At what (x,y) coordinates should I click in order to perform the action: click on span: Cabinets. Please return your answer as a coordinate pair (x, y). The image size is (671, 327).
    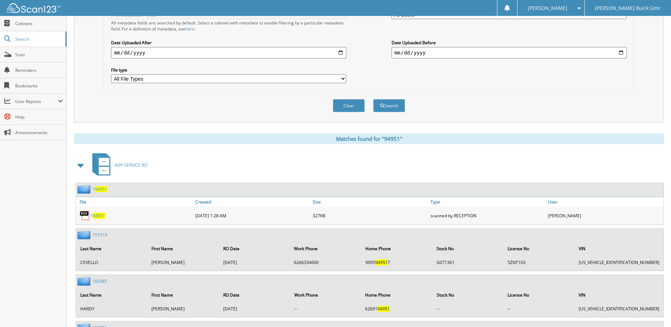
    Looking at the image, I should click on (39, 23).